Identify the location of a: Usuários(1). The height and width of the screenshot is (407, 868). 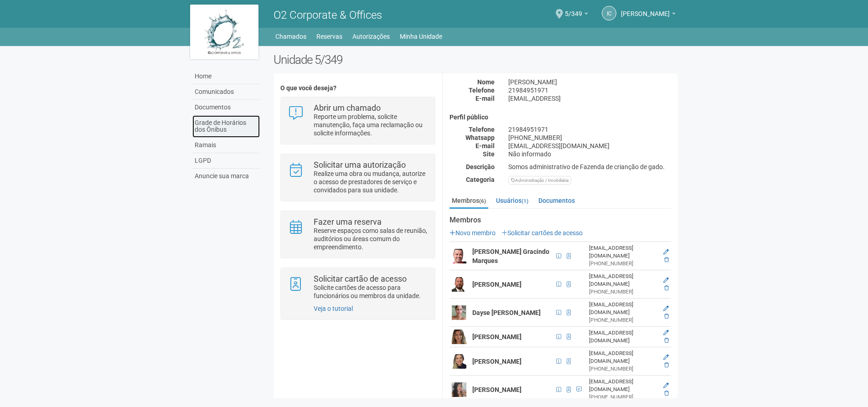
(512, 201).